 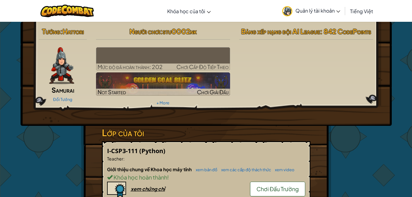 I want to click on span: Hattori, so click(x=73, y=31).